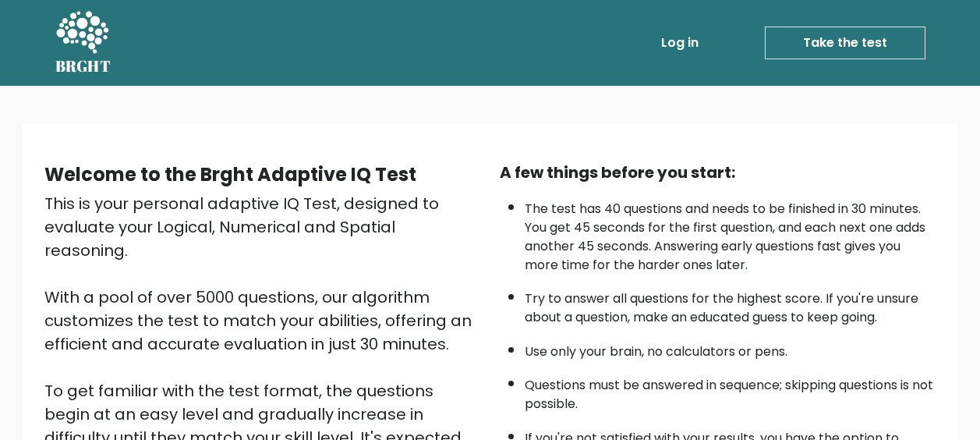  What do you see at coordinates (731, 390) in the screenshot?
I see `li: Questions must be answered in sequence; skipping questions is not possible.` at bounding box center [731, 390].